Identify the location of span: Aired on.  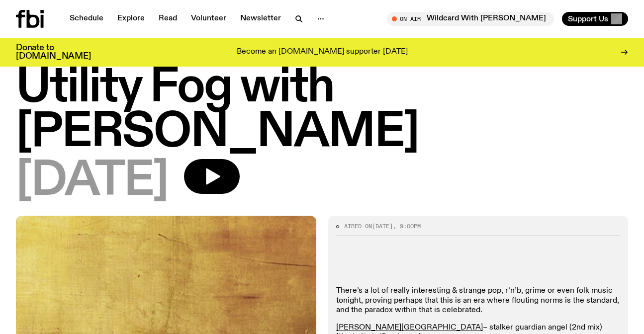
(358, 226).